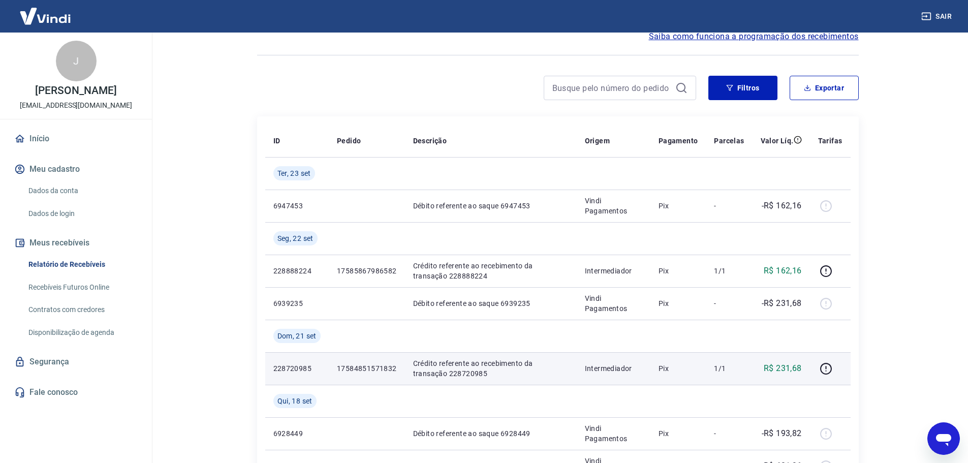 The width and height of the screenshot is (968, 463). I want to click on span: Saiba como funciona a programação dos recebimentos, so click(753, 37).